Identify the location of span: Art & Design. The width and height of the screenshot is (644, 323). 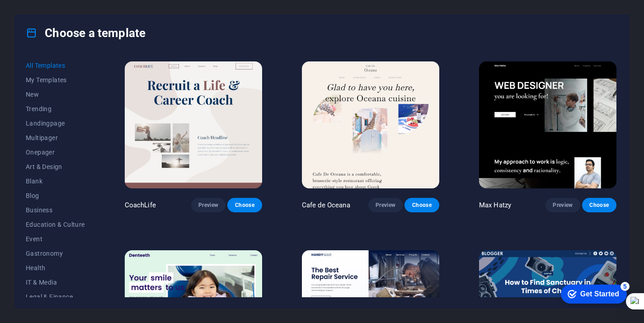
(55, 166).